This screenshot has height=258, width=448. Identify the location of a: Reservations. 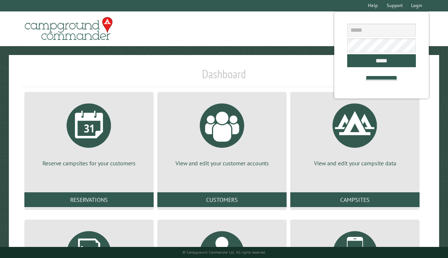
(89, 200).